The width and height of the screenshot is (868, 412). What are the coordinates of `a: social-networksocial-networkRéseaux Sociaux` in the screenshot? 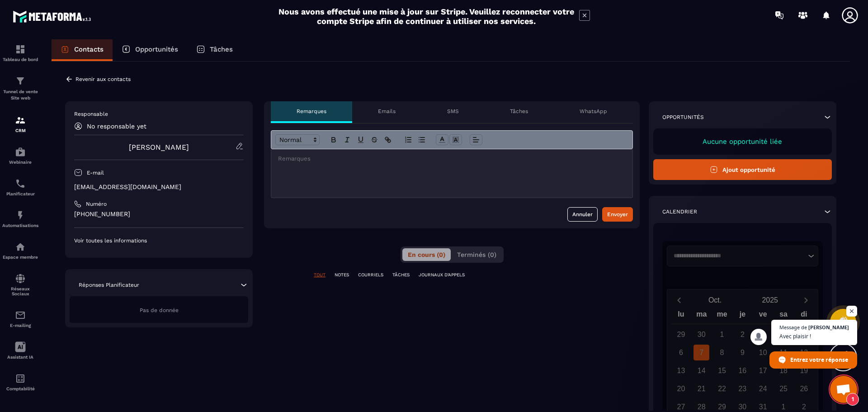 It's located at (20, 284).